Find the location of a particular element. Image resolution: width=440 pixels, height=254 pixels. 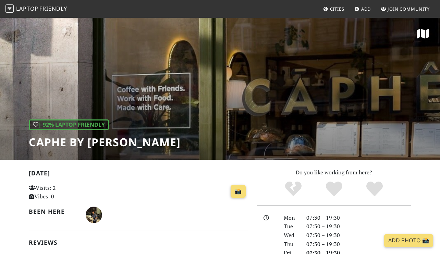

h2: Been here is located at coordinates (53, 211).